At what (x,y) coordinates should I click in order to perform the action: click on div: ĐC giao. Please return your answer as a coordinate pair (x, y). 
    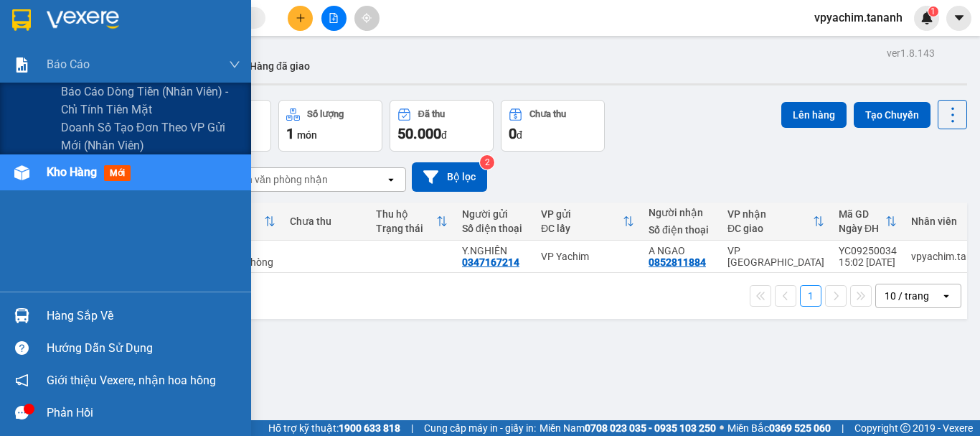
    Looking at the image, I should click on (770, 228).